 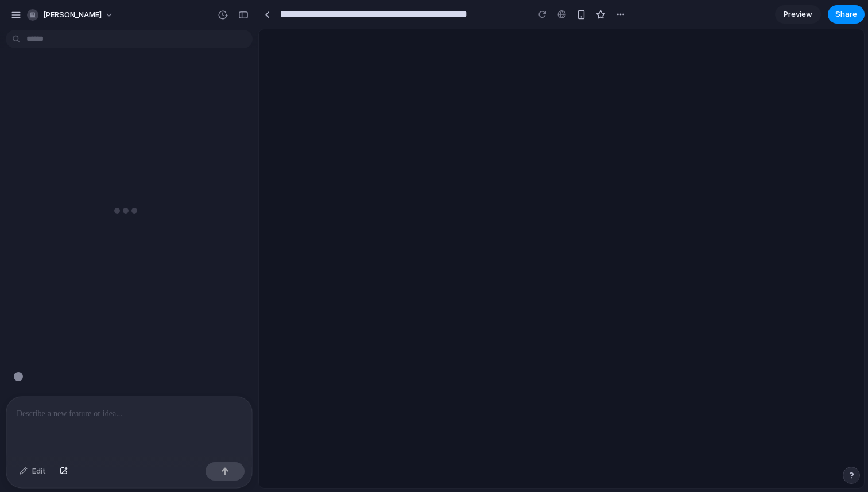 I want to click on a: Preview, so click(x=798, y=14).